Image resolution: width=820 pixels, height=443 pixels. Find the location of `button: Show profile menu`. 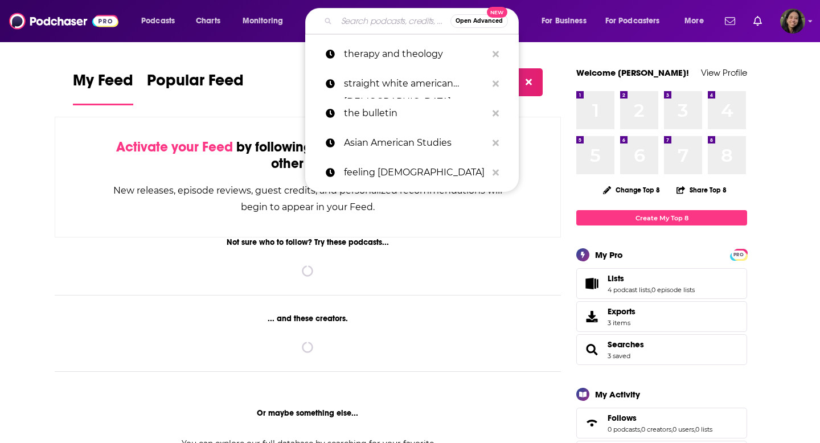

button: Show profile menu is located at coordinates (793, 21).